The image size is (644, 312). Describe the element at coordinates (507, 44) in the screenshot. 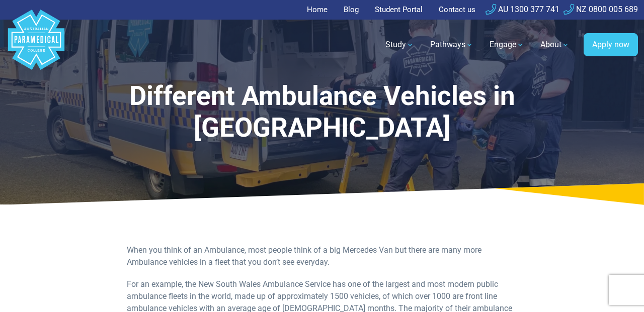

I see `a: Engage` at that location.